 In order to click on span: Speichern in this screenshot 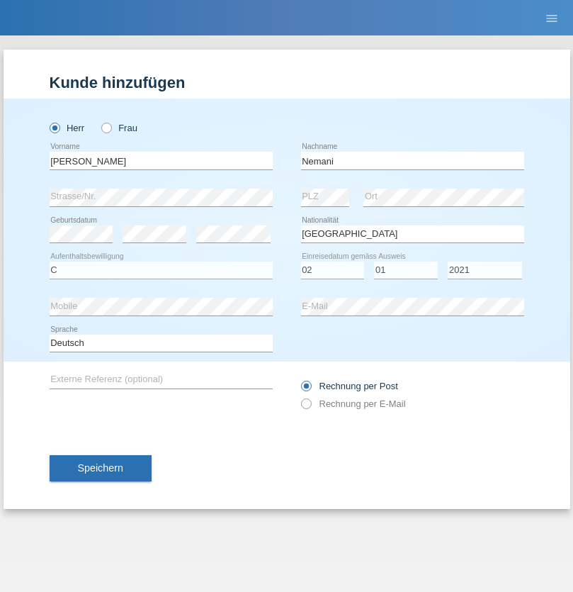, I will do `click(101, 468)`.